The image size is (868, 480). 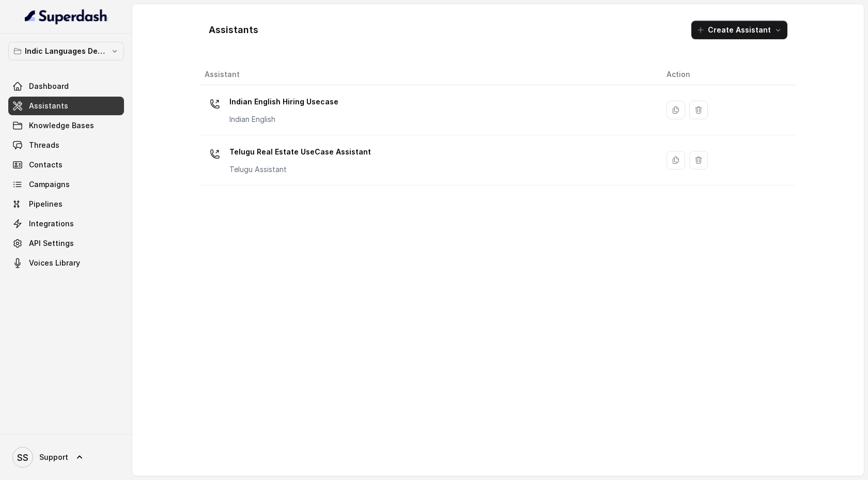 What do you see at coordinates (66, 126) in the screenshot?
I see `a: Knowledge Bases` at bounding box center [66, 126].